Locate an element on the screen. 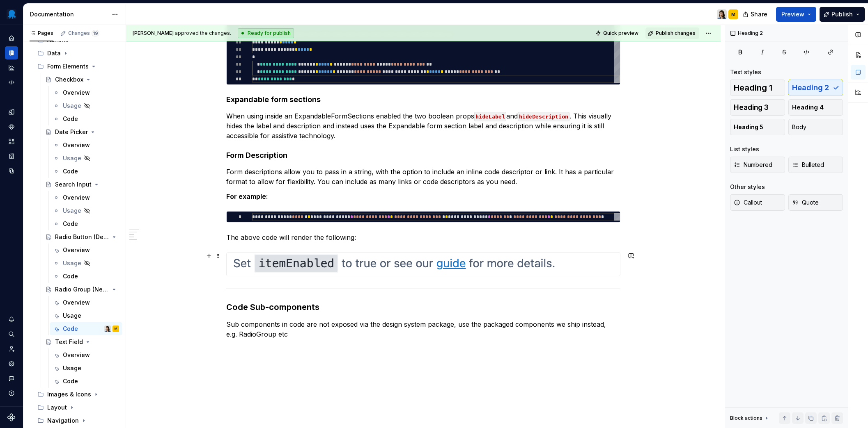 The image size is (868, 428). p: When using inside an ExpandableFormSections enabled the two boolean props and . This visually hid... is located at coordinates (423, 126).